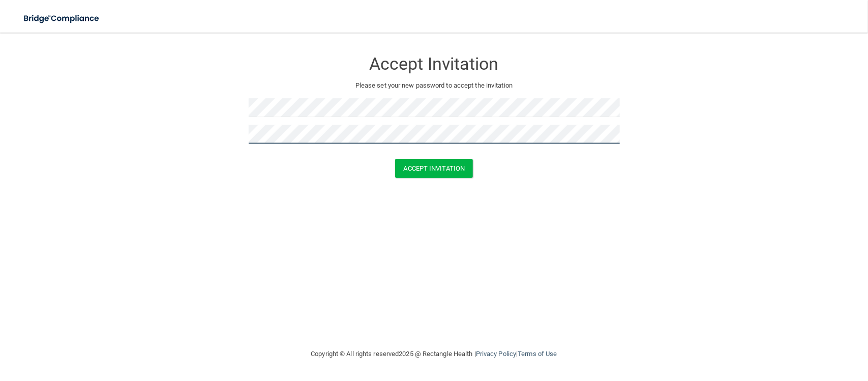 Image resolution: width=868 pixels, height=381 pixels. Describe the element at coordinates (496, 353) in the screenshot. I see `a: Privacy Policy` at that location.